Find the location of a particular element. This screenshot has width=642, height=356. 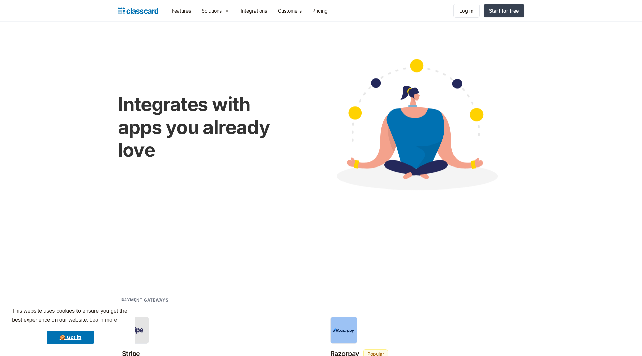

span: This website uses cookies to ensure you get the best experience on our website. is located at coordinates (70, 316).